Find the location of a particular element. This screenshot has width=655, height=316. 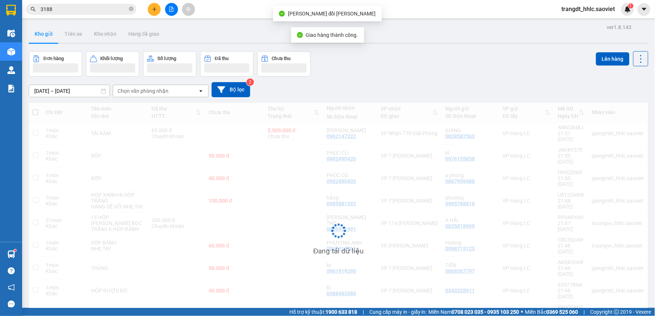

strong: 0369 525 060 is located at coordinates (562, 312).